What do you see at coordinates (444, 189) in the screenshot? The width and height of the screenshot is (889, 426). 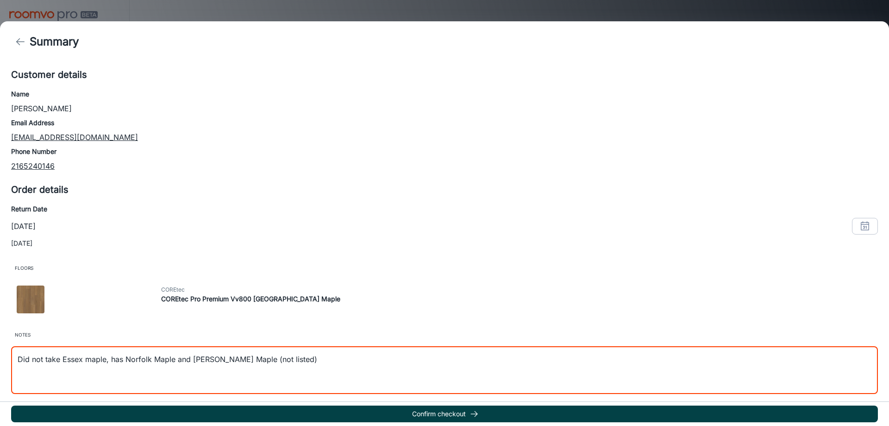 I see `h5: Order details` at bounding box center [444, 189].